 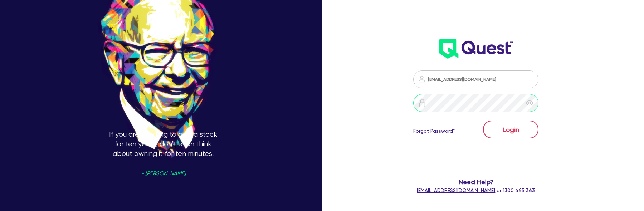 I want to click on img: wH2k97JdezQIQAAAABJRU5ErkJggg==, so click(x=476, y=49).